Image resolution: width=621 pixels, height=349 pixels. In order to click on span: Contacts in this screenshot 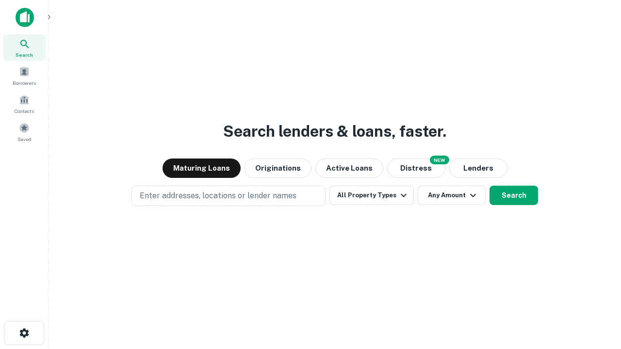, I will do `click(24, 111)`.